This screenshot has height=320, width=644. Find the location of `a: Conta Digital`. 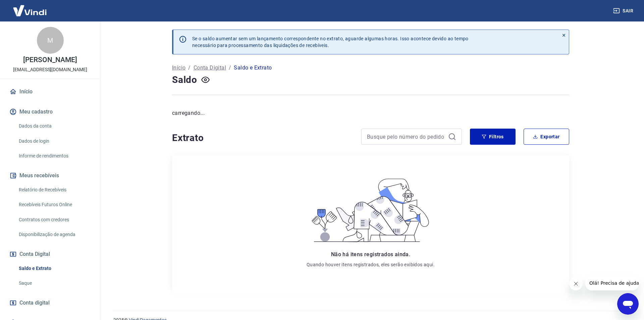

a: Conta Digital is located at coordinates (210, 68).